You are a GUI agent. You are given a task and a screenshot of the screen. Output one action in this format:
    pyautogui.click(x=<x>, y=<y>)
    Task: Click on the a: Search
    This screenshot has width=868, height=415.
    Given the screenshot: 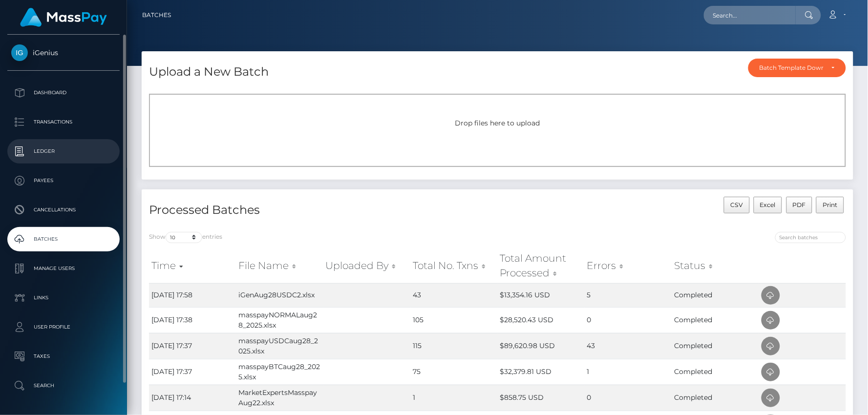 What is the action you would take?
    pyautogui.click(x=63, y=386)
    